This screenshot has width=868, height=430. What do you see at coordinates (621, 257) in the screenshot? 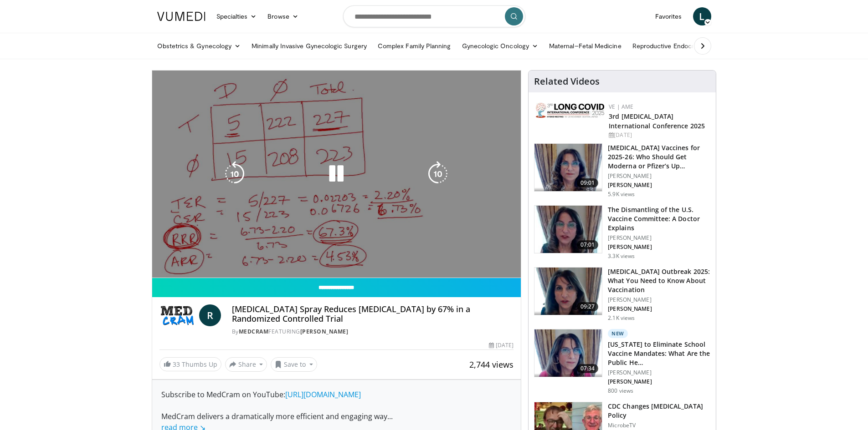
I see `p: 3.3K views` at bounding box center [621, 257].